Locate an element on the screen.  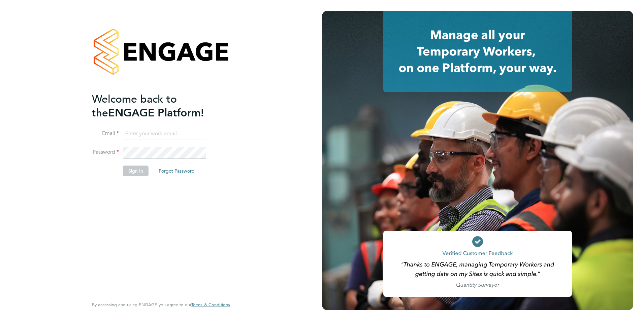
label: Email is located at coordinates (106, 133).